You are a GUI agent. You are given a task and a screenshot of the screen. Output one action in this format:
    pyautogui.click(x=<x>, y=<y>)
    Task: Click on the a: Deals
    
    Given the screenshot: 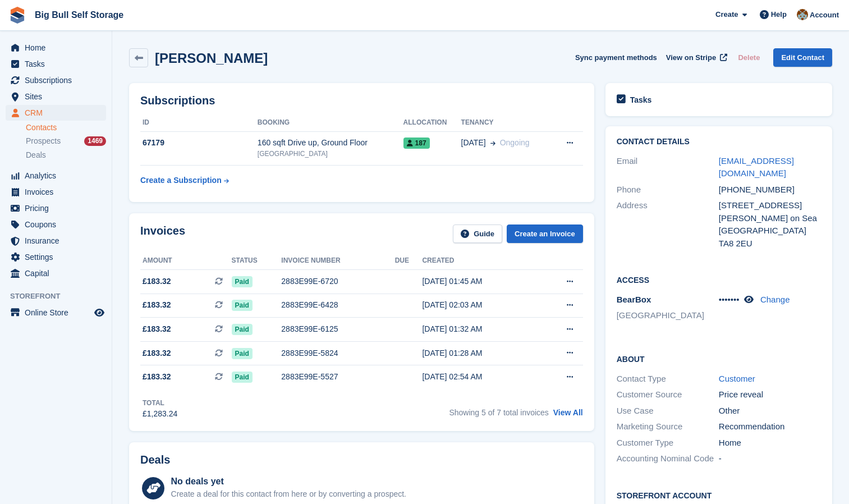 What is the action you would take?
    pyautogui.click(x=66, y=155)
    